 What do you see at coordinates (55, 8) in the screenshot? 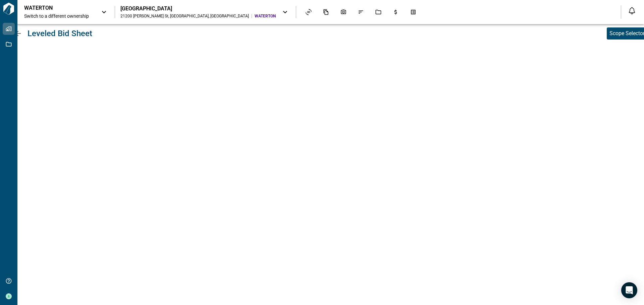
I see `p: WATERTON` at bounding box center [55, 8].